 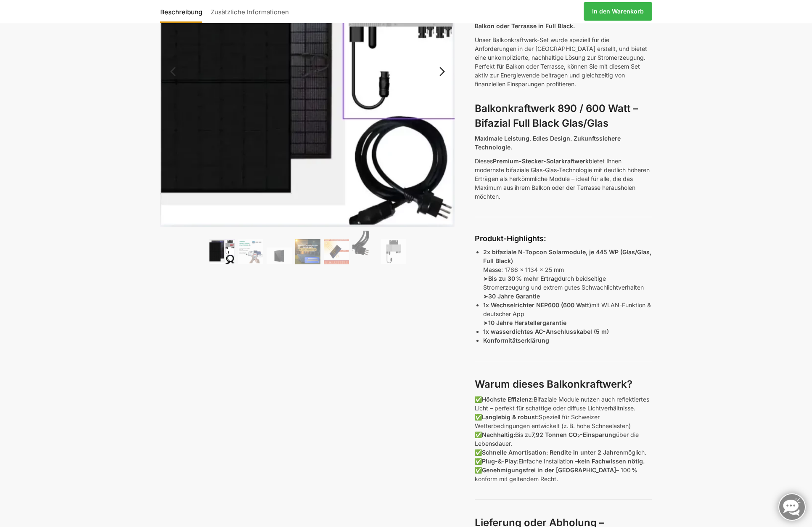 I want to click on strong: Bis zu 30 % mehr Ertrag, so click(x=523, y=278).